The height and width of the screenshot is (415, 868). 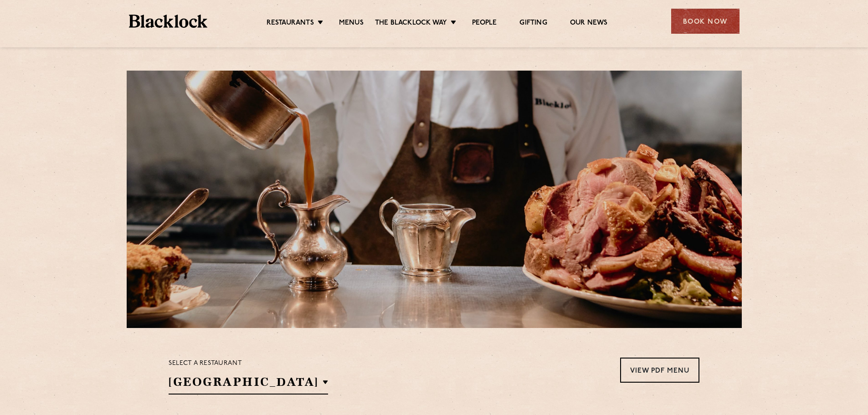 What do you see at coordinates (589, 24) in the screenshot?
I see `a: Our News` at bounding box center [589, 24].